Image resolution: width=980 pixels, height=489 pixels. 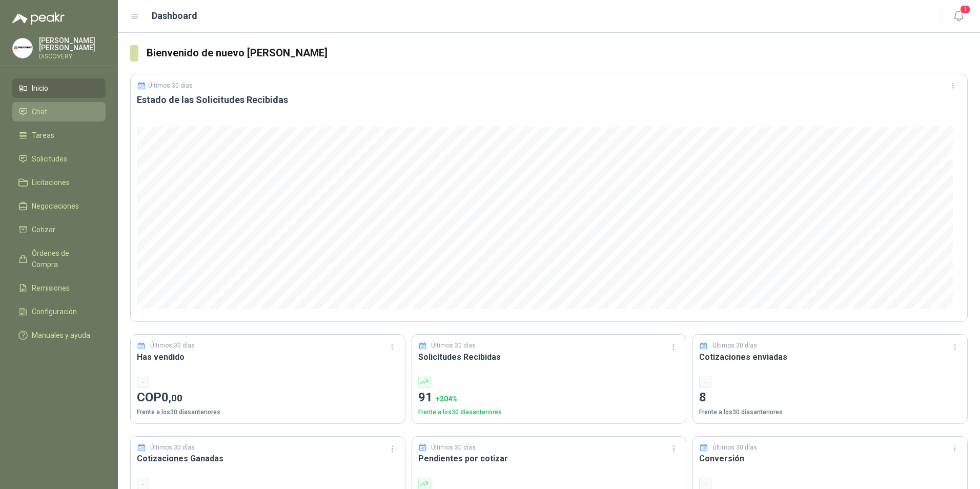 What do you see at coordinates (830, 357) in the screenshot?
I see `h3: Cotizaciones enviadas` at bounding box center [830, 357].